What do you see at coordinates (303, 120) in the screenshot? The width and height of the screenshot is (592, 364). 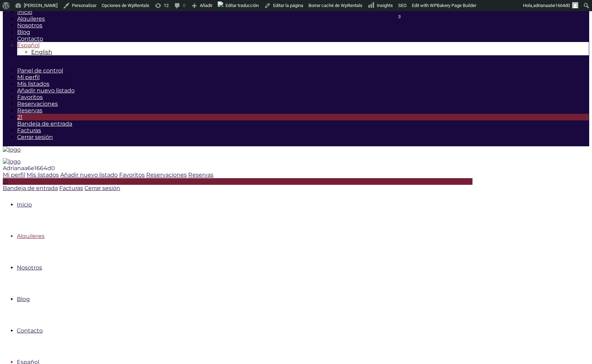 I see `a: 21Bandeja de entrada` at bounding box center [303, 120].